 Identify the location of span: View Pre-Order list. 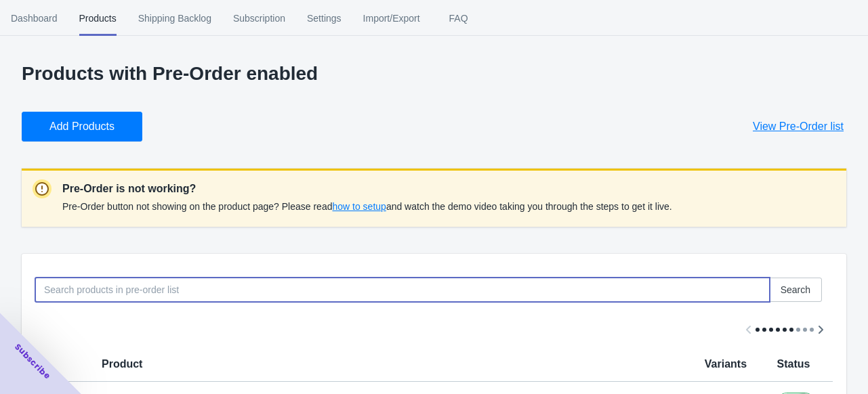
(798, 127).